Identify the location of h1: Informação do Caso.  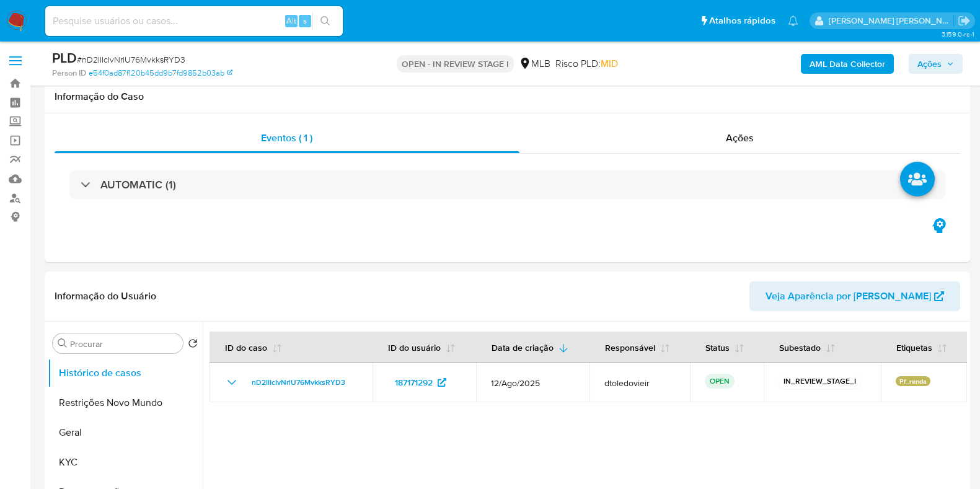
(507, 97).